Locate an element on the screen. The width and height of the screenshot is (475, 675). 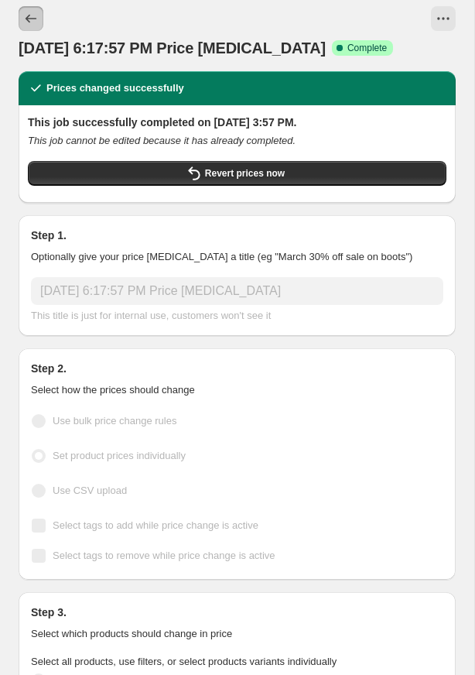
span: Use CSV upload is located at coordinates (90, 490).